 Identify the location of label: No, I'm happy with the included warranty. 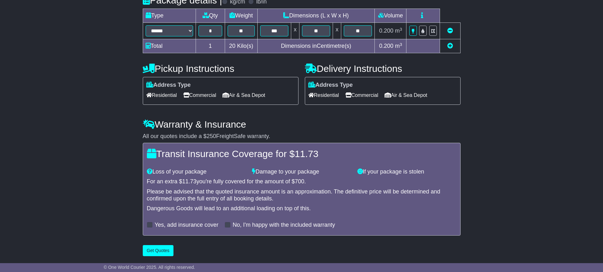
(284, 225).